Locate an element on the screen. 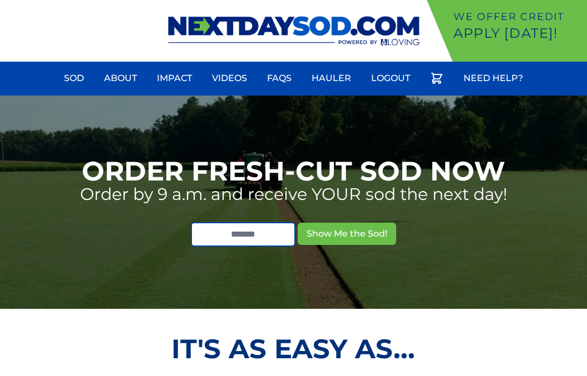 The image size is (587, 376). button: Show Me the Sod! is located at coordinates (346, 234).